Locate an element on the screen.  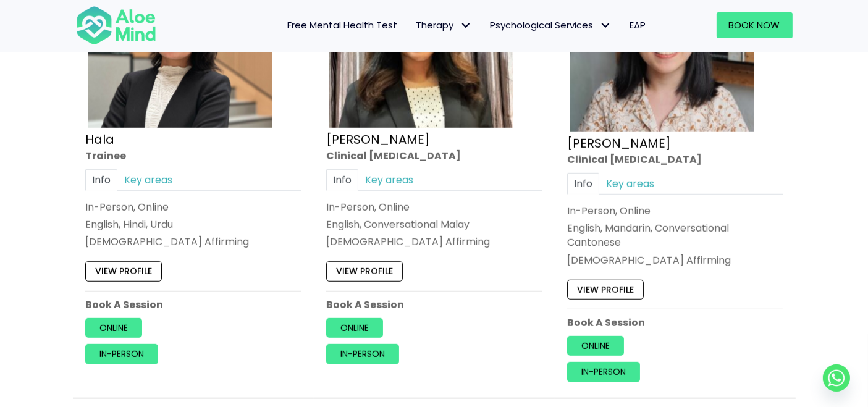
p: English, Mandarin, Conversational Cantonese is located at coordinates (675, 235).